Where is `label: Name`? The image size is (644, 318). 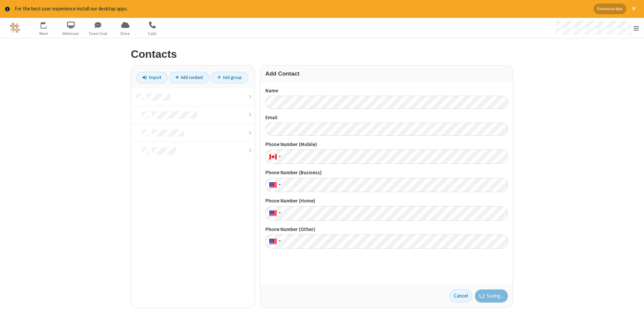 label: Name is located at coordinates (386, 91).